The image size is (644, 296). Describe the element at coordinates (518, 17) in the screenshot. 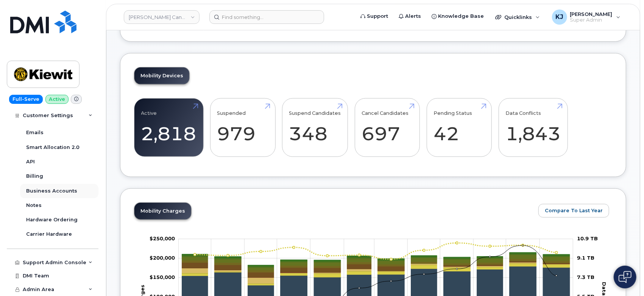

I see `span: Quicklinks` at that location.